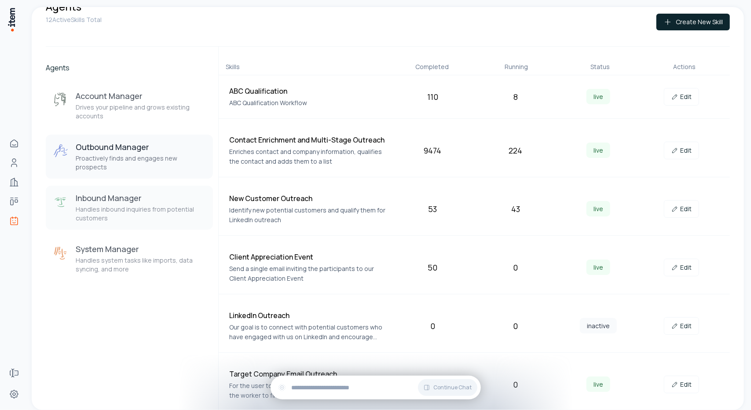 Image resolution: width=751 pixels, height=410 pixels. I want to click on button: Create New Skill, so click(693, 22).